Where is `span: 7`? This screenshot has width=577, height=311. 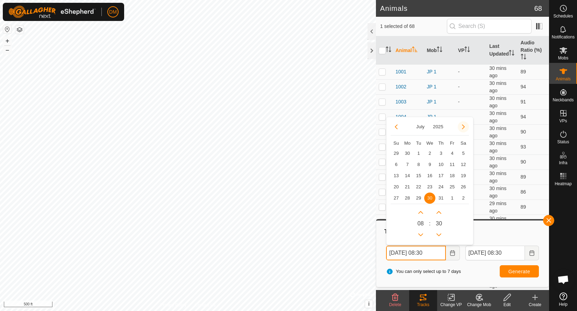 span: 7 is located at coordinates (407, 165).